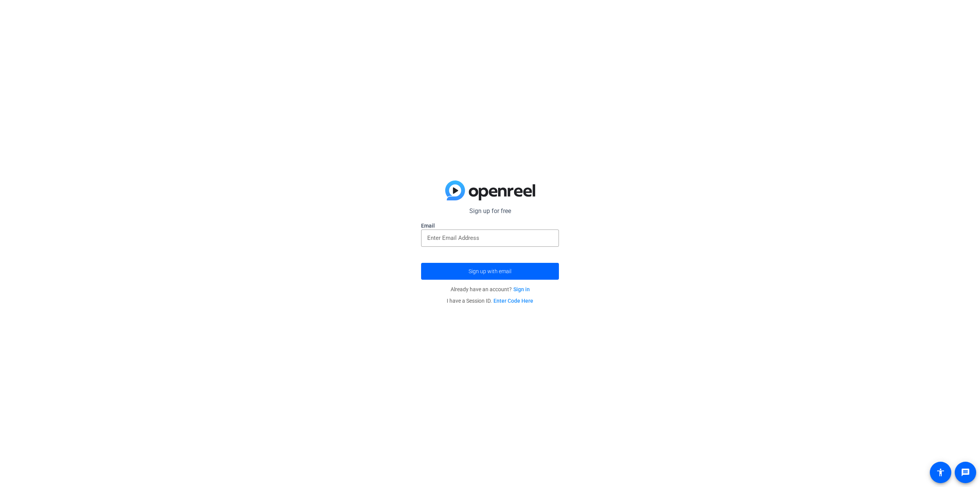 Image resolution: width=980 pixels, height=487 pixels. I want to click on mat-icon: accessibility, so click(941, 472).